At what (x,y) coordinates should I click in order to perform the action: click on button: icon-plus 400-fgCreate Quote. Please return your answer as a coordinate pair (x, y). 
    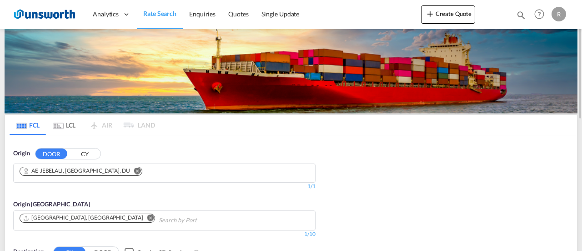
    Looking at the image, I should click on (448, 15).